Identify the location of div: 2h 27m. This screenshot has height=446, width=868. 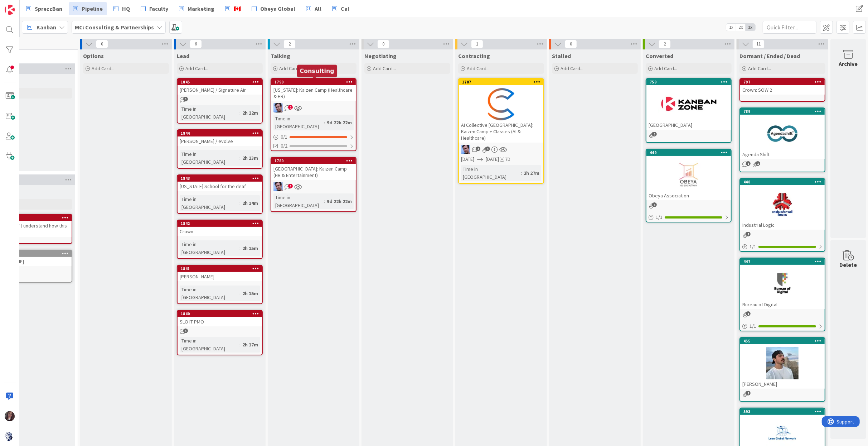
(532, 173).